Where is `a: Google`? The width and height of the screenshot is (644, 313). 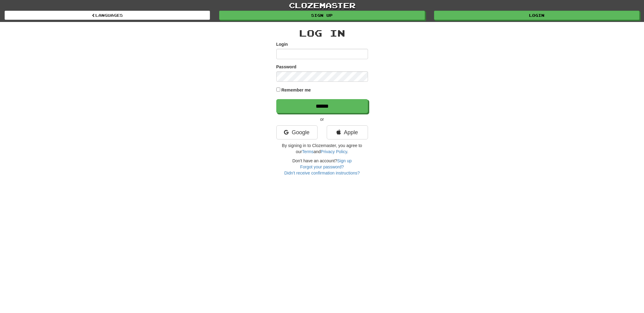
a: Google is located at coordinates (297, 132).